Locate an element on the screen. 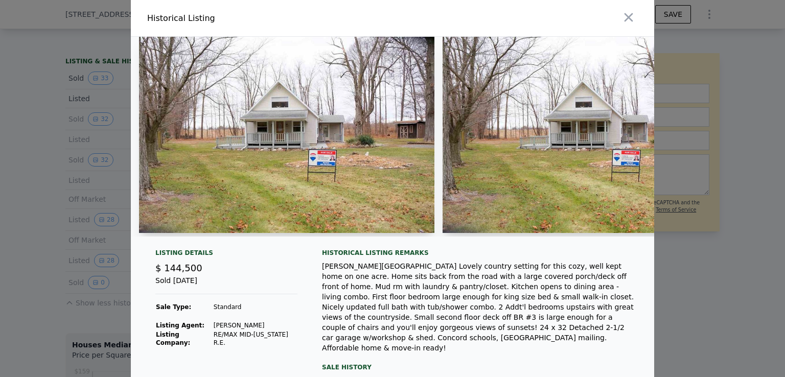  div: Historical Listing remarks is located at coordinates (480, 253).